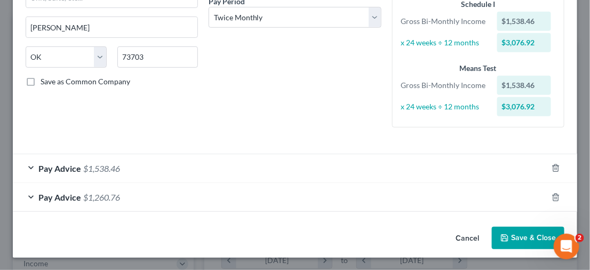  I want to click on span: $1,538.46, so click(101, 168).